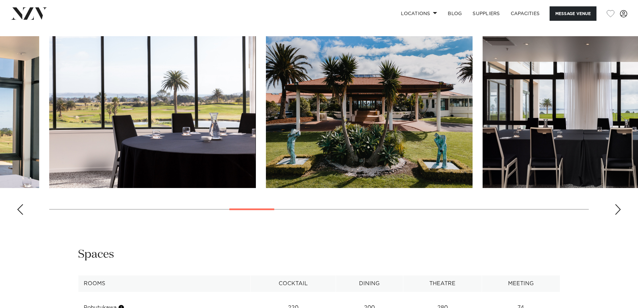  I want to click on a: Capacities, so click(525, 13).